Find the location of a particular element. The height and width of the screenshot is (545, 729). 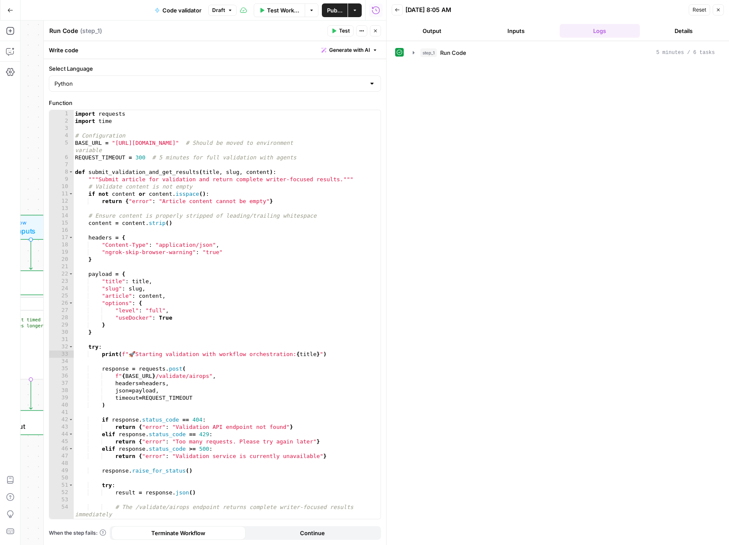

div: 39 is located at coordinates (61, 398).